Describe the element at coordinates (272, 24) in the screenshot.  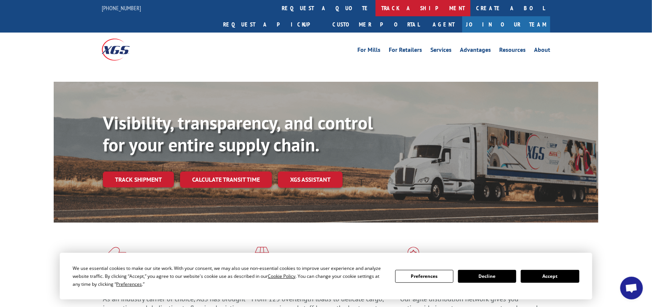
I see `a: Request a pickup` at that location.